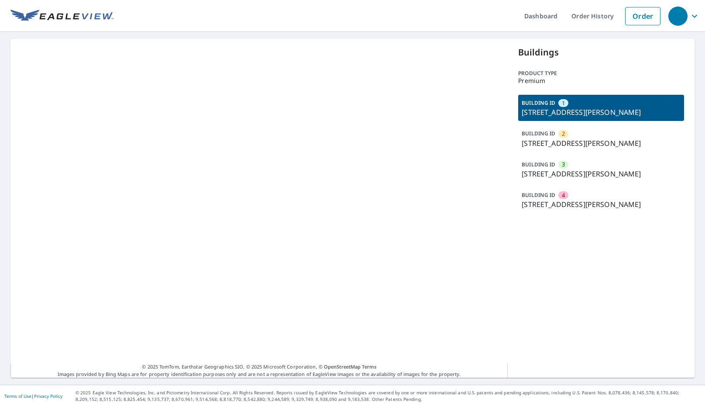 This screenshot has height=407, width=705. I want to click on span: 3, so click(563, 164).